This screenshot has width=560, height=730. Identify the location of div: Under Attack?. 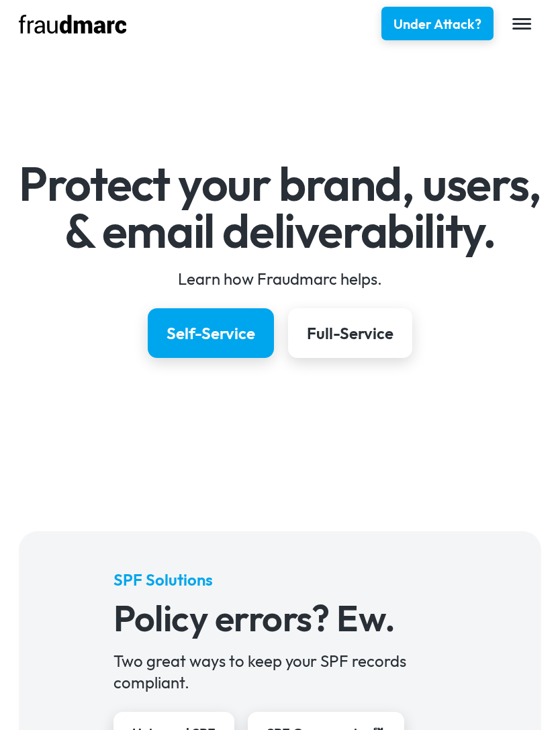
(437, 24).